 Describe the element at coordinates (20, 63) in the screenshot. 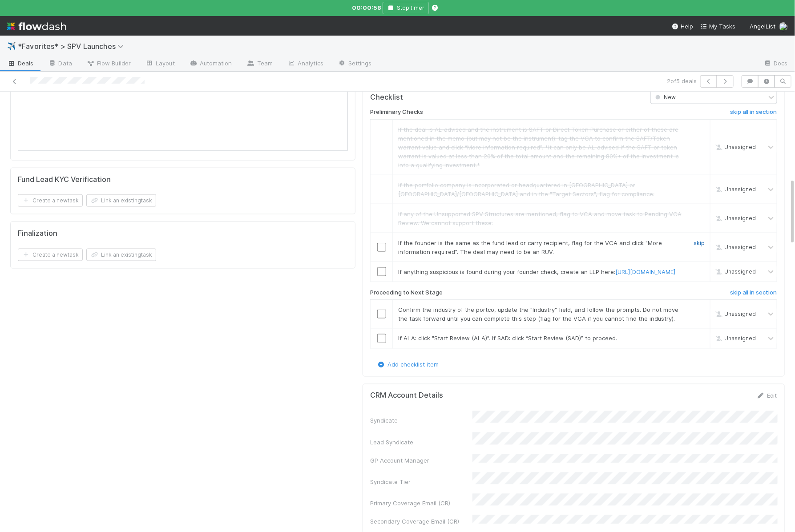

I see `span: Deals` at that location.